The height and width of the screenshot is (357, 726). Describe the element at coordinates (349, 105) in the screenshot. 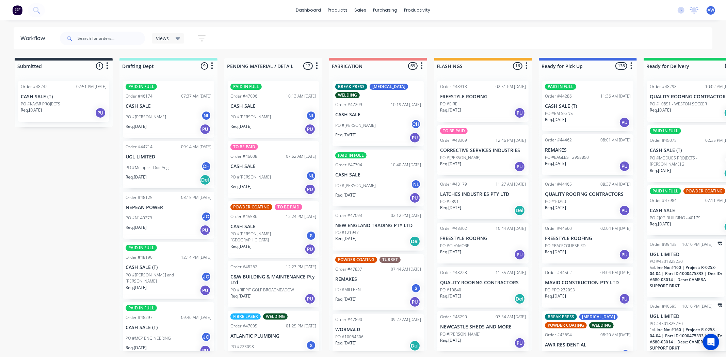

I see `div: Order #47299` at that location.